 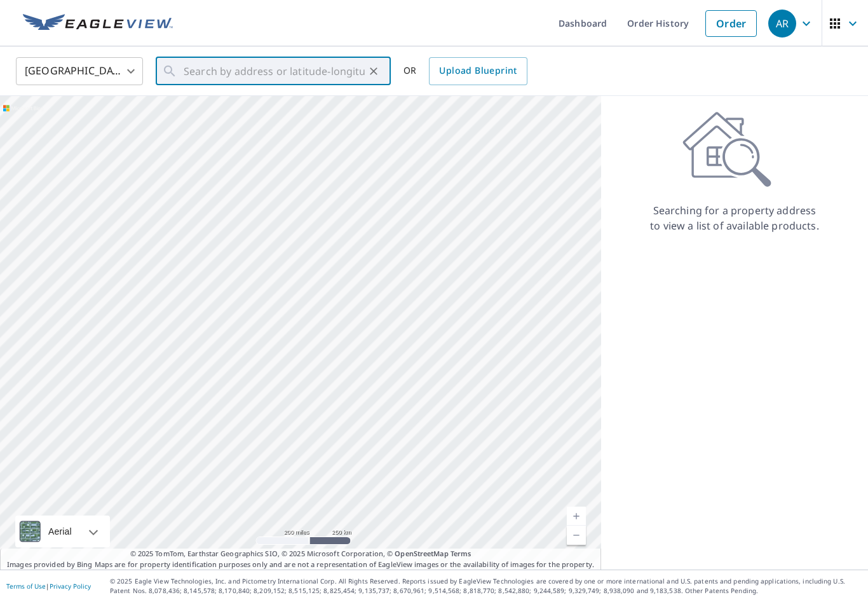 What do you see at coordinates (374, 71) in the screenshot?
I see `button: Clear` at bounding box center [374, 71].